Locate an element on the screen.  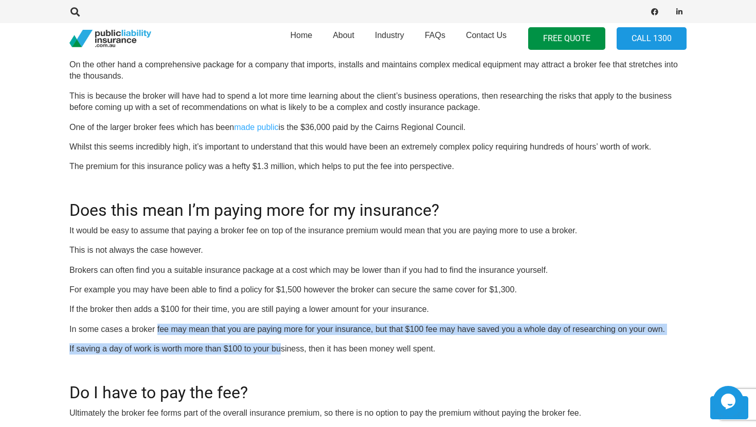
a: Facebook is located at coordinates (654, 12).